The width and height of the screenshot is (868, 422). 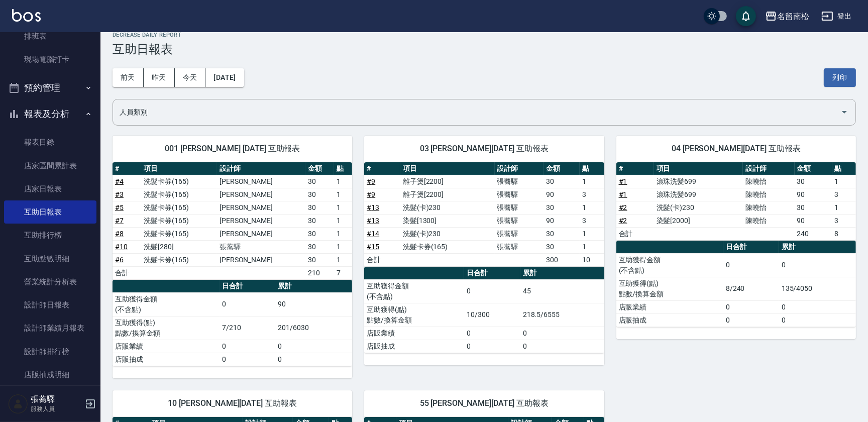 What do you see at coordinates (492, 314) in the screenshot?
I see `td: 10/300` at bounding box center [492, 314].